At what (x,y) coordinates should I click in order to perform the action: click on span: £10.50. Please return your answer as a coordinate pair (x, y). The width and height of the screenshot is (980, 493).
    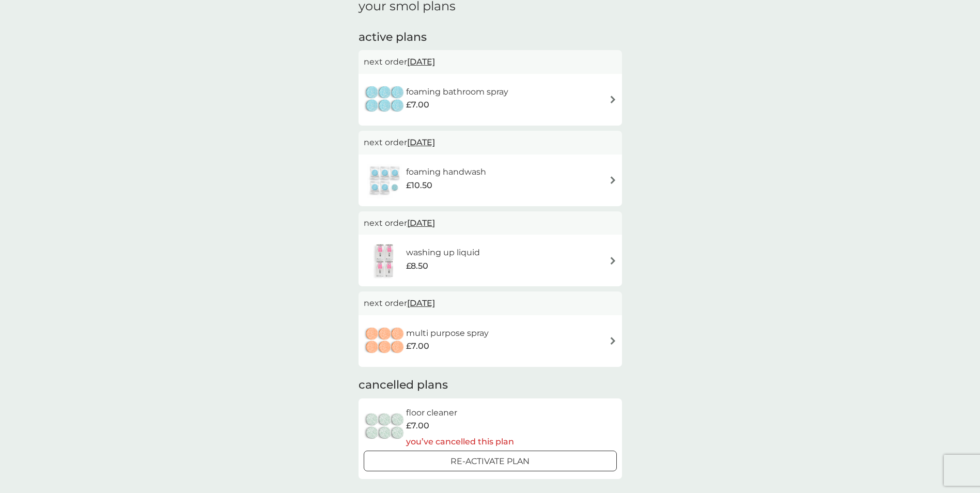
    Looking at the image, I should click on (419, 186).